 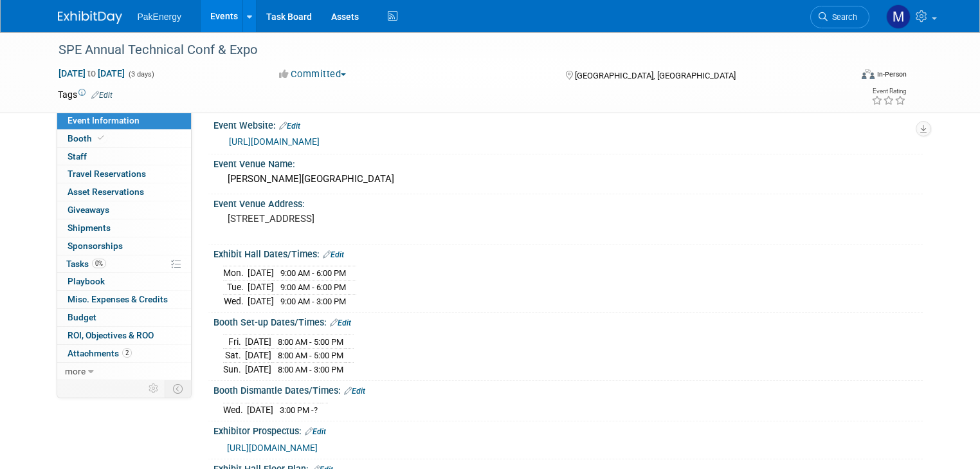 I want to click on a: more, so click(x=124, y=371).